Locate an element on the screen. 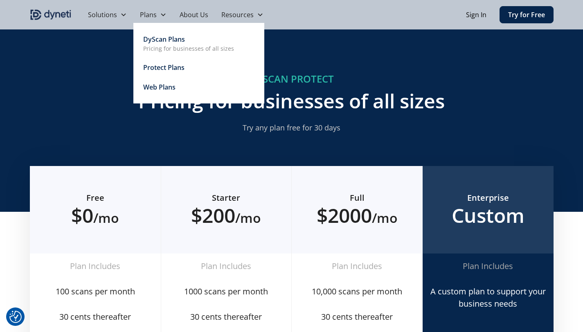  h2: $0 is located at coordinates (95, 216).